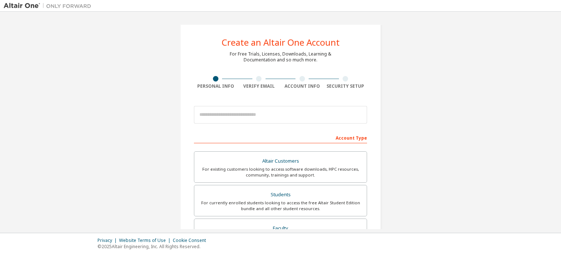 This screenshot has width=561, height=254. What do you see at coordinates (281, 137) in the screenshot?
I see `div: Account Type` at bounding box center [281, 137].